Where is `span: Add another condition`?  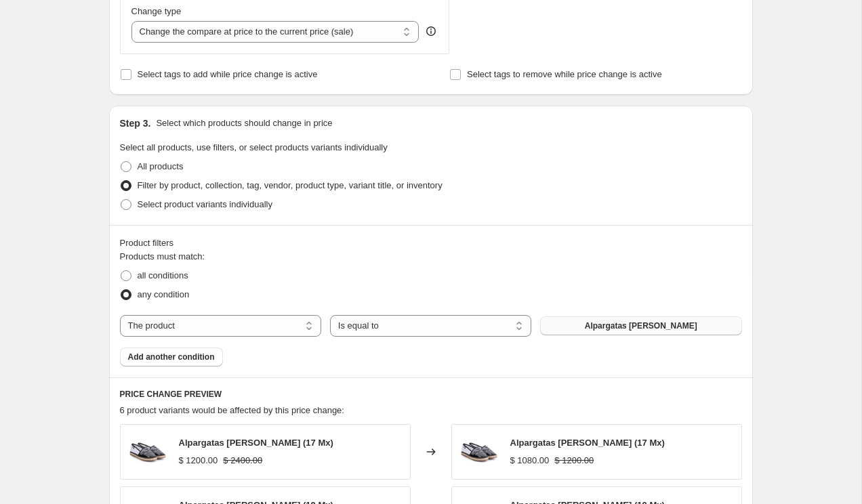 span: Add another condition is located at coordinates (171, 357).